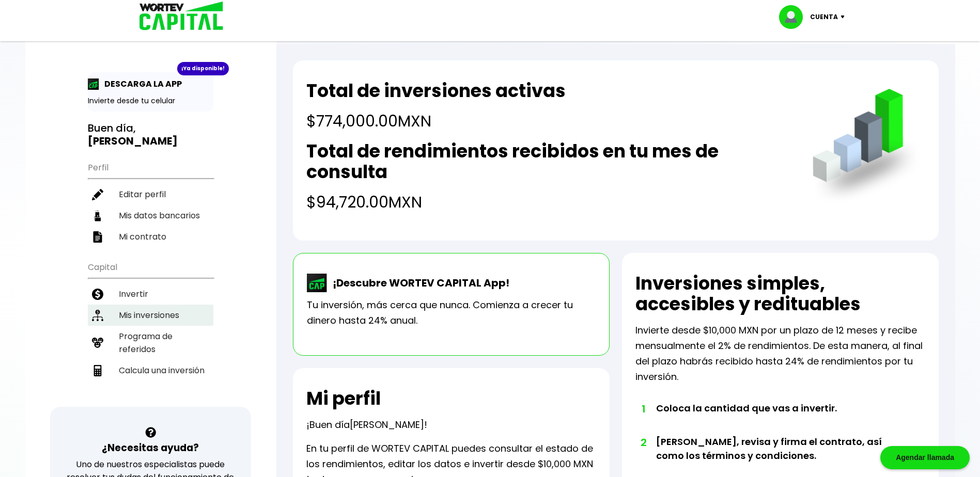  Describe the element at coordinates (451, 313) in the screenshot. I see `p: Tu inversión, más cerca que nunca. Comienza a crecer tu dinero hasta 24% anual.` at that location.